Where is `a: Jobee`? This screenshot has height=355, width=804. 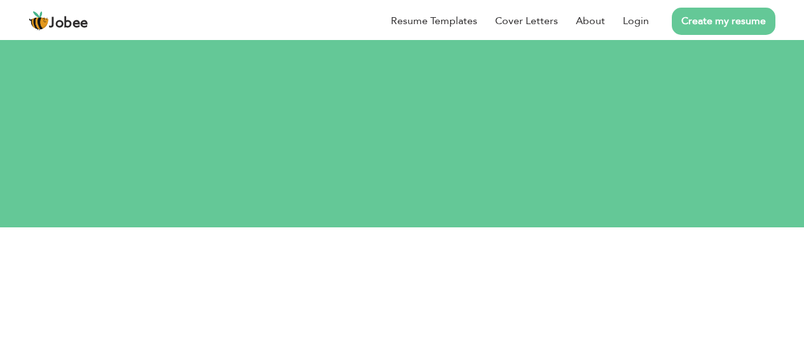 a: Jobee is located at coordinates (58, 21).